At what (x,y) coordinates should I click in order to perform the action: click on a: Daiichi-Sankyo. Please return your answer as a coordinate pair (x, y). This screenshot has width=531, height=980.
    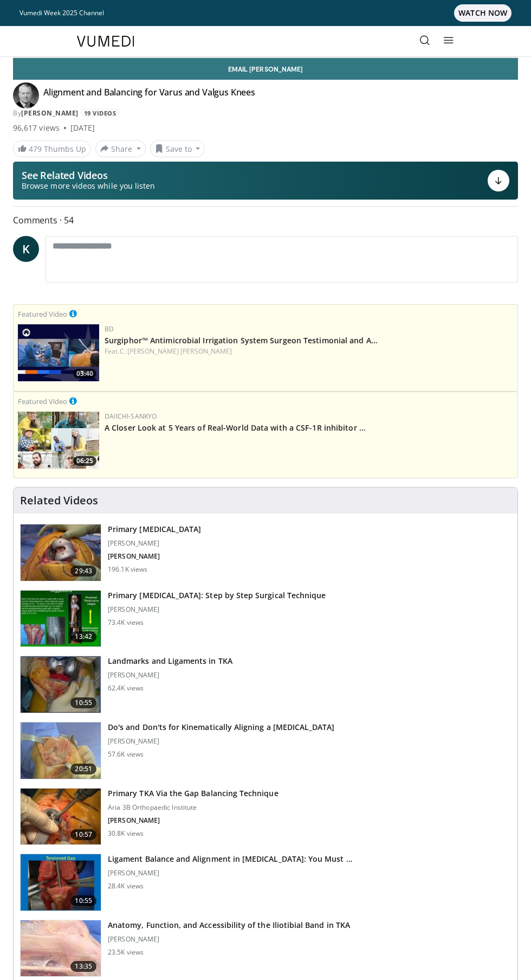
    Looking at the image, I should click on (131, 416).